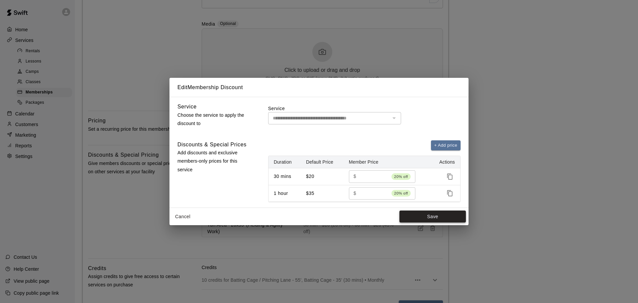 Image resolution: width=638 pixels, height=303 pixels. Describe the element at coordinates (284, 176) in the screenshot. I see `p: 30 mins` at that location.